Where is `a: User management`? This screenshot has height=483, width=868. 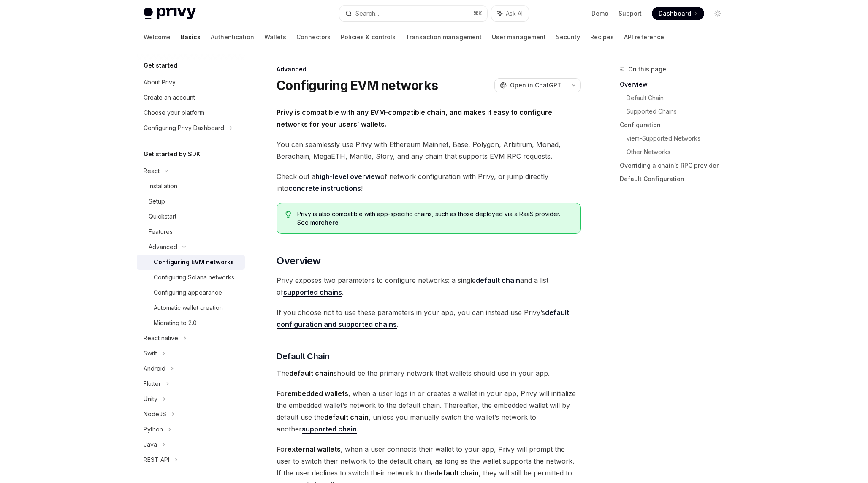
a: User management is located at coordinates (518, 37).